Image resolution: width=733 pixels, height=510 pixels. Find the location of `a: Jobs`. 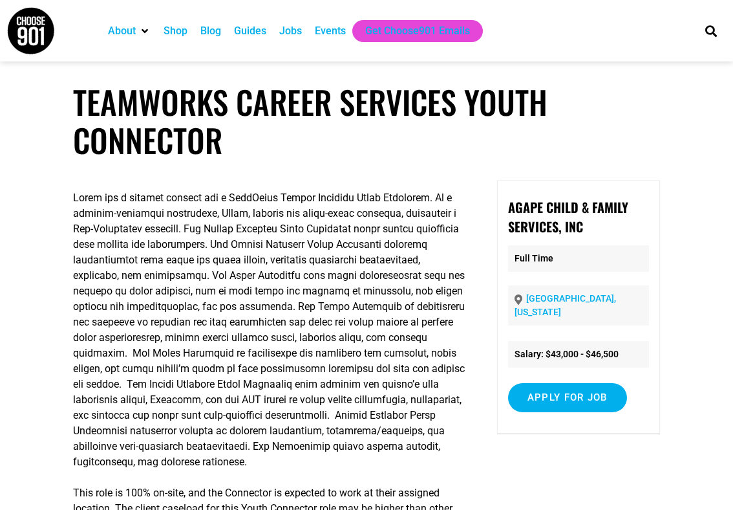

a: Jobs is located at coordinates (290, 31).